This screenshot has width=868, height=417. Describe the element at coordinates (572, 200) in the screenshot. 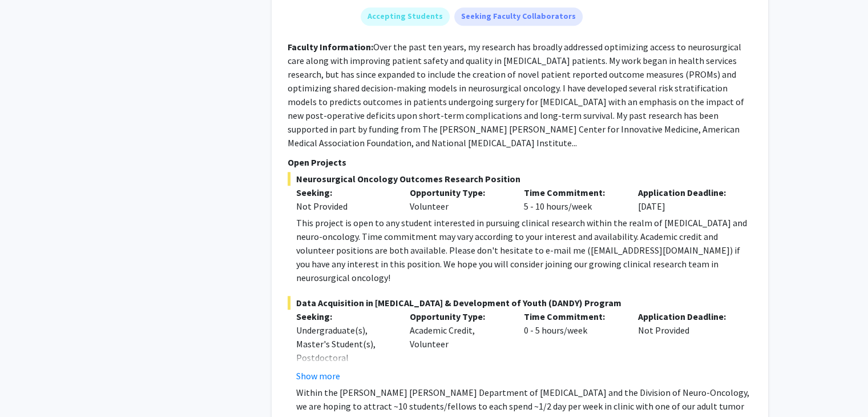

I see `div: 5 - 10 hours/week` at that location.